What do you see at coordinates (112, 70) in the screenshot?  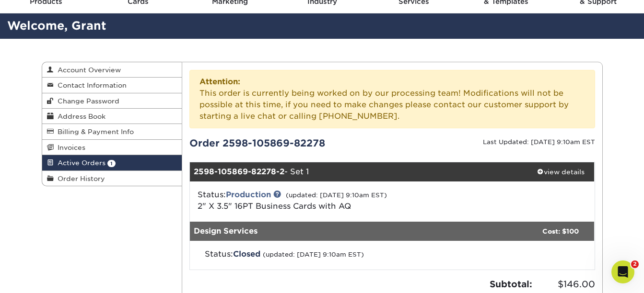 I see `a: Account Overview` at bounding box center [112, 70].